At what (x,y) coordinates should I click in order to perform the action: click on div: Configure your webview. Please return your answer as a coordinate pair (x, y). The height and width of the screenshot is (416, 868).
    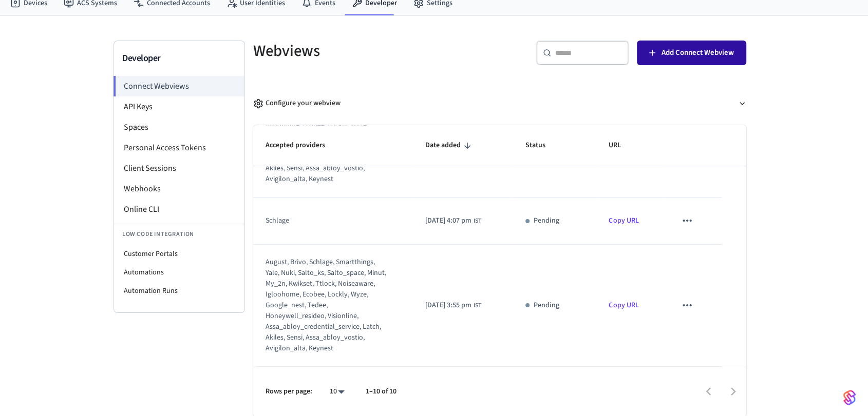
    Looking at the image, I should click on (297, 103).